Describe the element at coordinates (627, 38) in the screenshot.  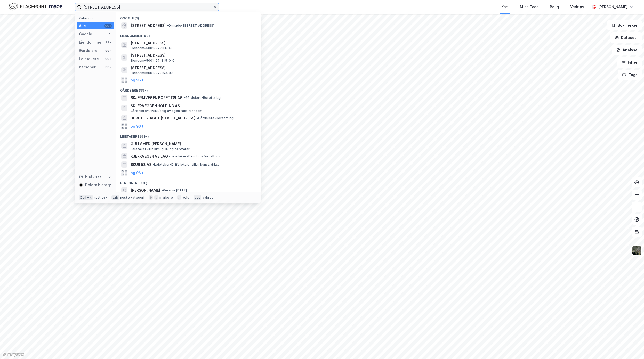
I see `button: Datasett` at that location.